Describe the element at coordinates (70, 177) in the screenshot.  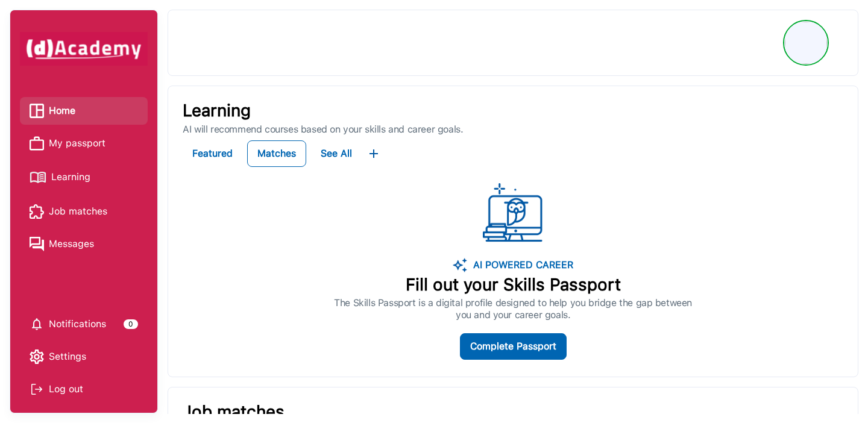
I see `span: Learning` at that location.